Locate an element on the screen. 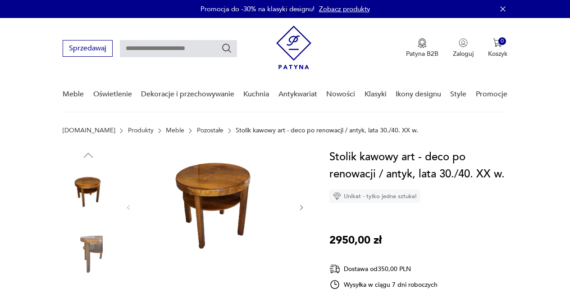 The image size is (570, 303). a: Pozostałe is located at coordinates (210, 131).